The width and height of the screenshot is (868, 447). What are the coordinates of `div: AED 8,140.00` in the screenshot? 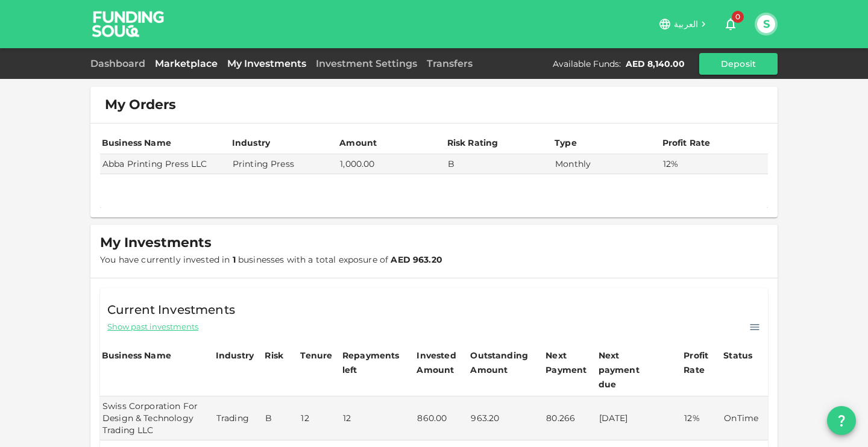 It's located at (655, 64).